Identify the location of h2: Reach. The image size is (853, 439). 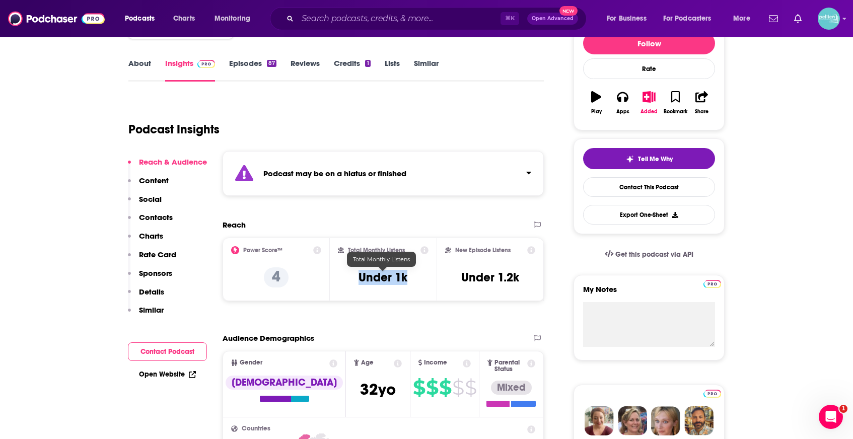
(234, 225).